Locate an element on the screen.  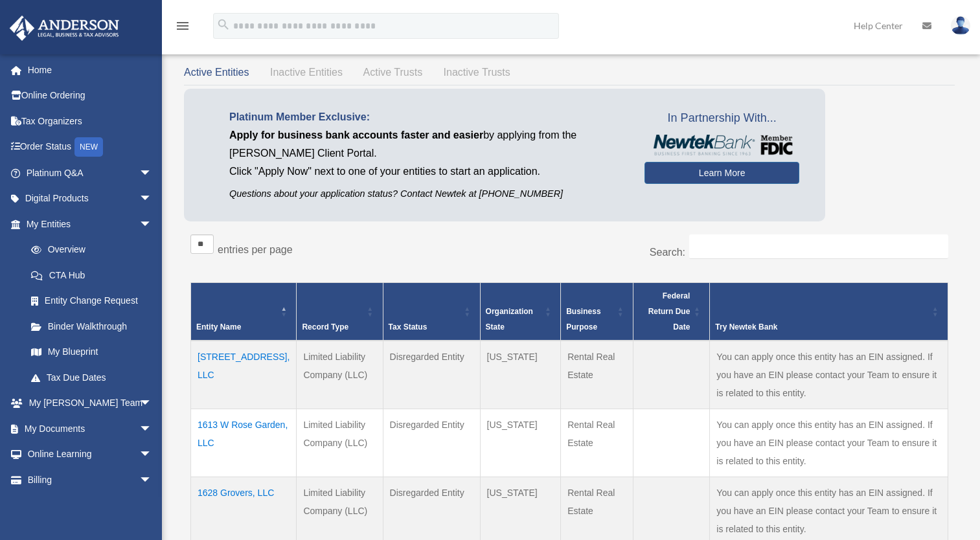
th: Entity Name: Activate to invert sorting is located at coordinates (243, 311).